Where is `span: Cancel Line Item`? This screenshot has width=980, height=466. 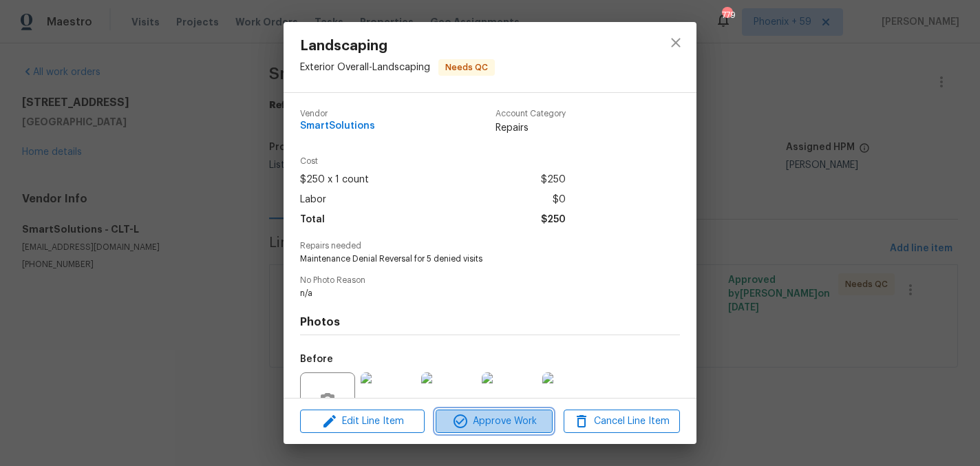
span: Cancel Line Item is located at coordinates (621, 421).